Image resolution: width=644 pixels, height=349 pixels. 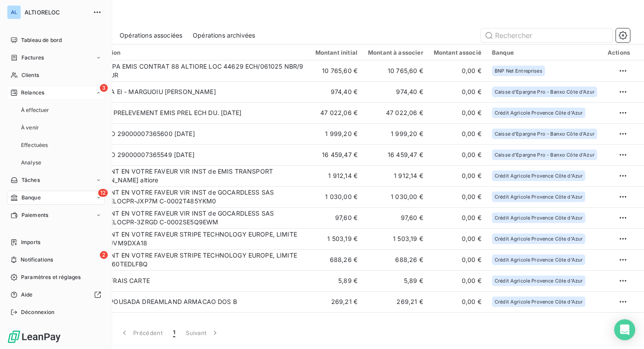 I want to click on button: Précédent, so click(x=141, y=333).